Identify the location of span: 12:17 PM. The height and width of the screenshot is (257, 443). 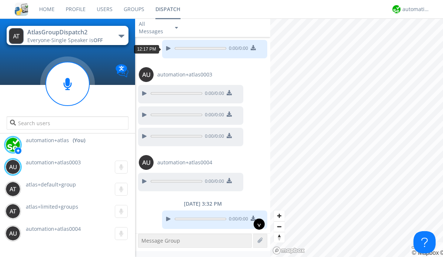
(146, 49).